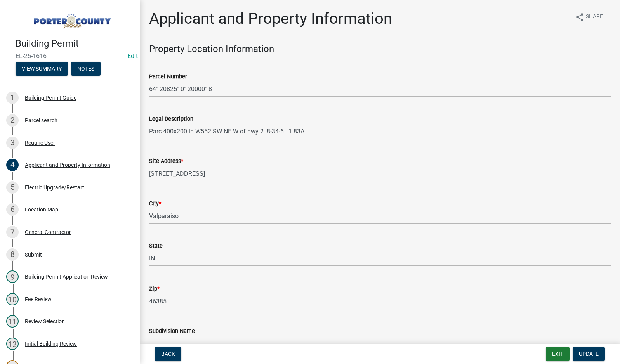  I want to click on button: shareShare, so click(589, 17).